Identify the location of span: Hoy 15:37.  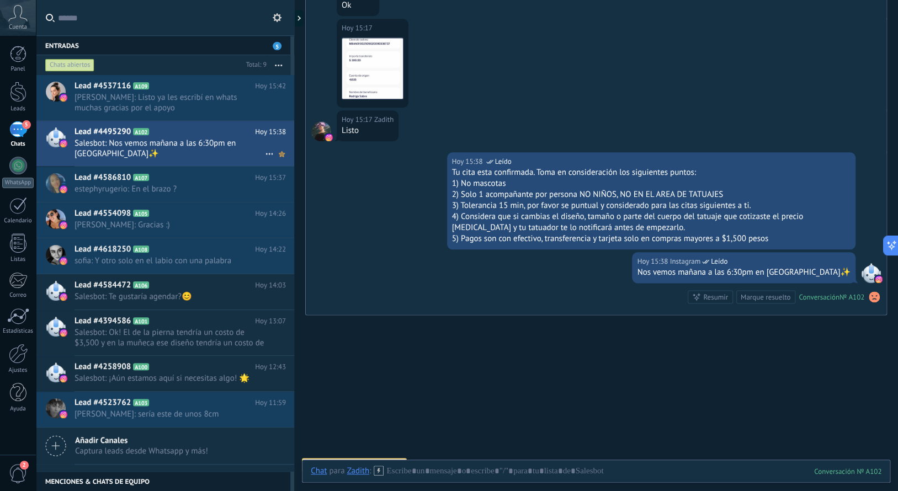
(270, 178).